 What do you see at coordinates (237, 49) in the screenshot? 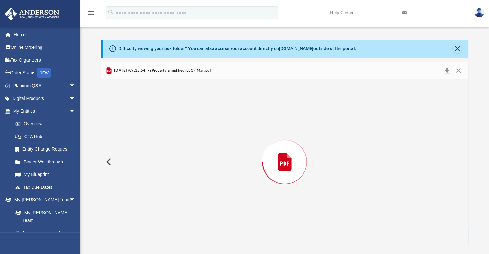
I see `div: Difficulty viewing your box folder? You can also access your account directly on outside of the p...` at bounding box center [237, 49].